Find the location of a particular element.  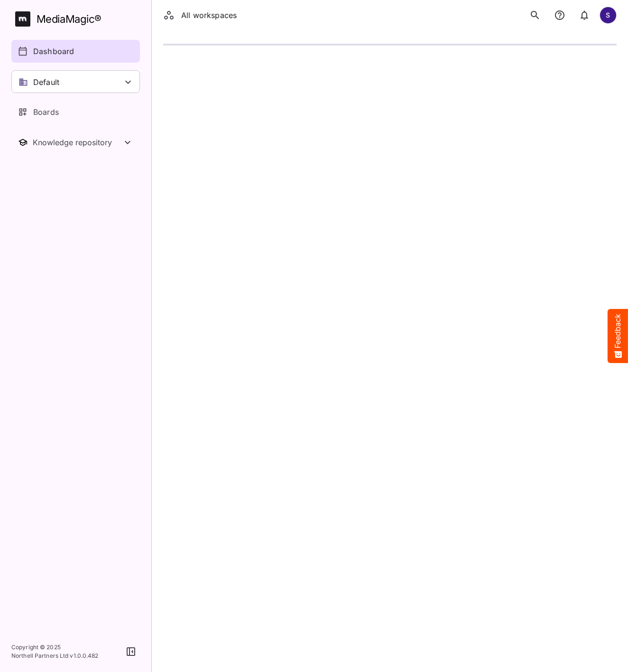

nav: Knowledge repository is located at coordinates (76, 142).